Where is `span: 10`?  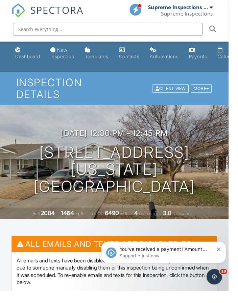
span: 10 is located at coordinates (233, 283).